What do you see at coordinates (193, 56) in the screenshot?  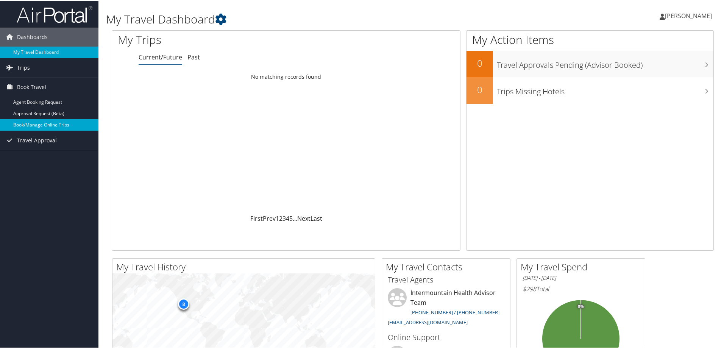 I see `a: Past` at bounding box center [193, 56].